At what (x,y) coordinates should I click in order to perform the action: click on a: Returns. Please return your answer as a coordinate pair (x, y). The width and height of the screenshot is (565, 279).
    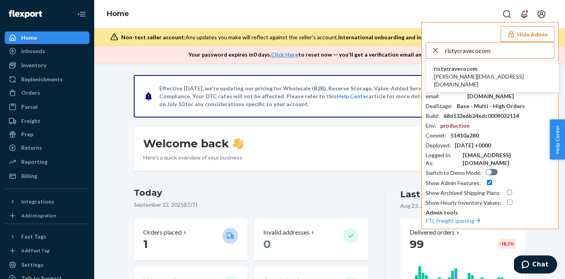
    Looking at the image, I should click on (47, 148).